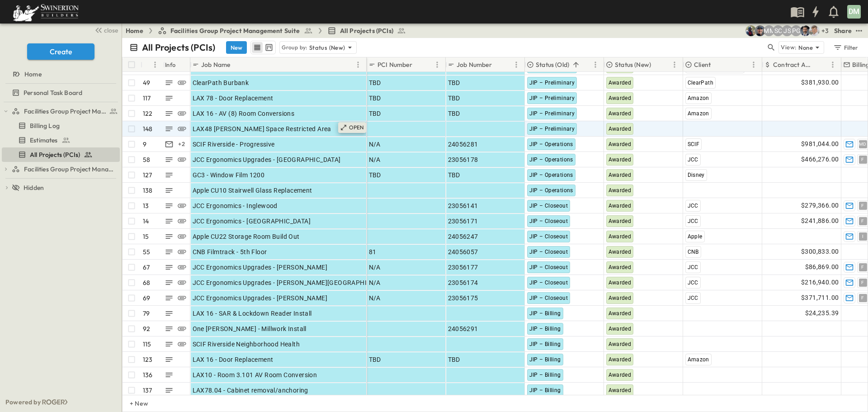  What do you see at coordinates (235, 206) in the screenshot?
I see `span: JCC Ergonomics - Inglewood` at bounding box center [235, 206].